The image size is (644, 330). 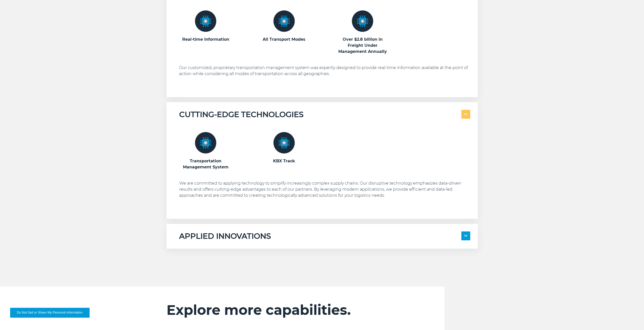 What do you see at coordinates (284, 161) in the screenshot?
I see `h3: KBX Track` at bounding box center [284, 161].